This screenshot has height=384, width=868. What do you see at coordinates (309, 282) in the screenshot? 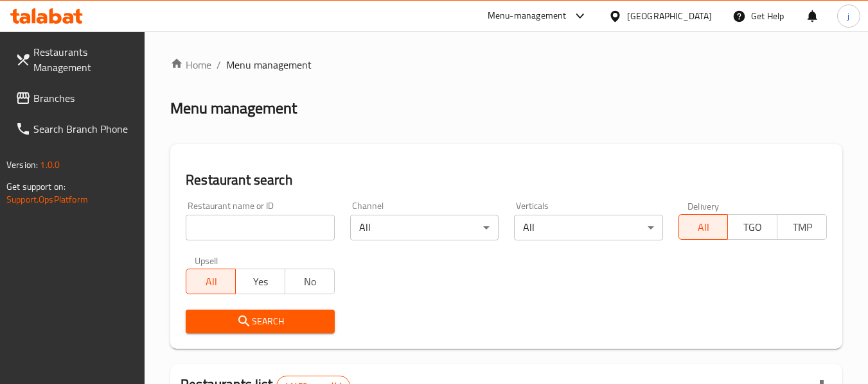
I see `button: No` at bounding box center [309, 282].